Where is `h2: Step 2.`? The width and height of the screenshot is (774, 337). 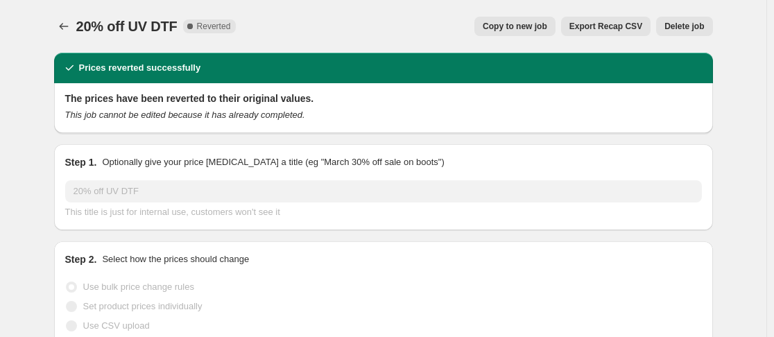 h2: Step 2. is located at coordinates (81, 259).